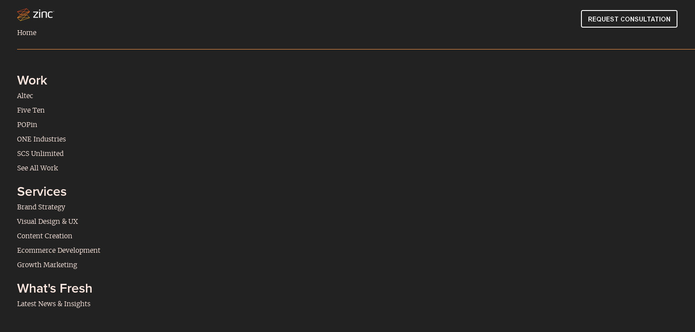 The image size is (695, 332). I want to click on a: SCS Unlimited, so click(40, 154).